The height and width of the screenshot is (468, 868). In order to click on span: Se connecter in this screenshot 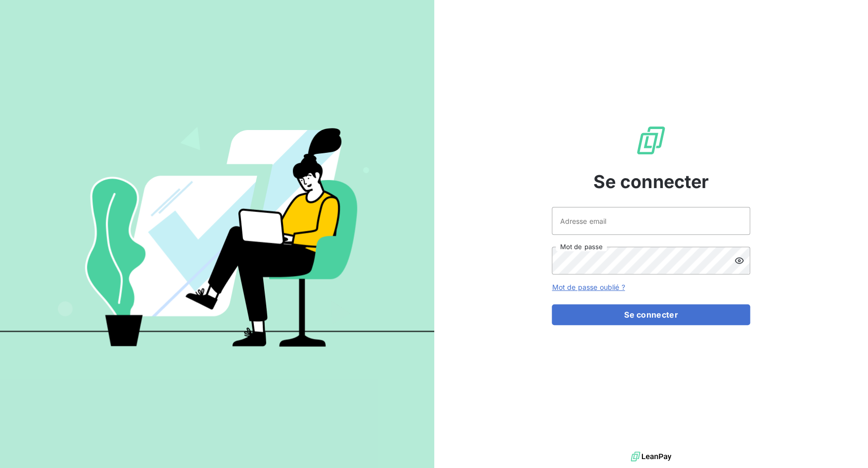, I will do `click(651, 181)`.